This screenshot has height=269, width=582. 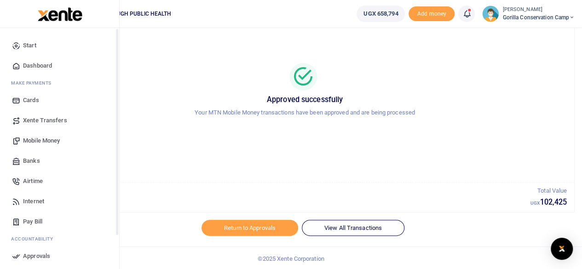 What do you see at coordinates (305, 113) in the screenshot?
I see `p: Your MTN Mobile Money transactions have been approved and are being processed` at bounding box center [305, 113].